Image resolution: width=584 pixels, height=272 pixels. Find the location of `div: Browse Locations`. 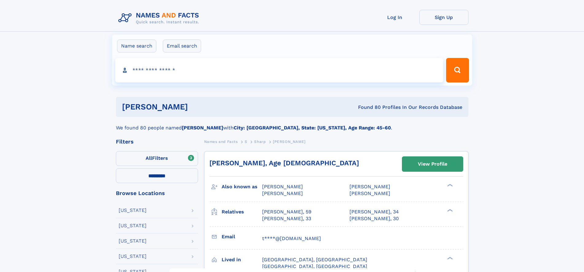

div: Browse Locations is located at coordinates (157, 193).